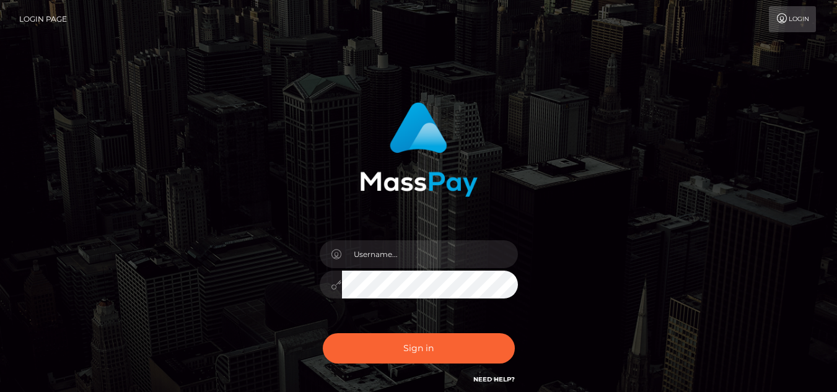 The width and height of the screenshot is (837, 392). Describe the element at coordinates (494, 379) in the screenshot. I see `a: Need Help?` at that location.